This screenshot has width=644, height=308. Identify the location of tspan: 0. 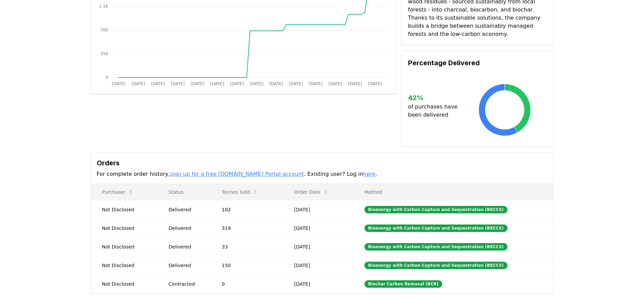
(107, 77).